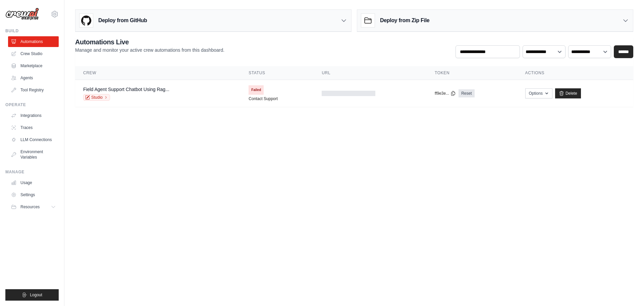  I want to click on th: Status, so click(277, 73).